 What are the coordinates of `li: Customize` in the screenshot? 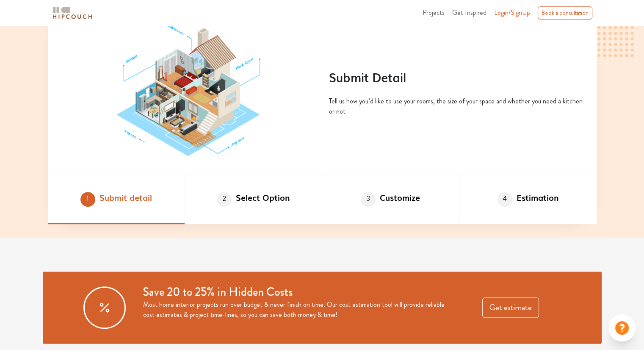 It's located at (391, 199).